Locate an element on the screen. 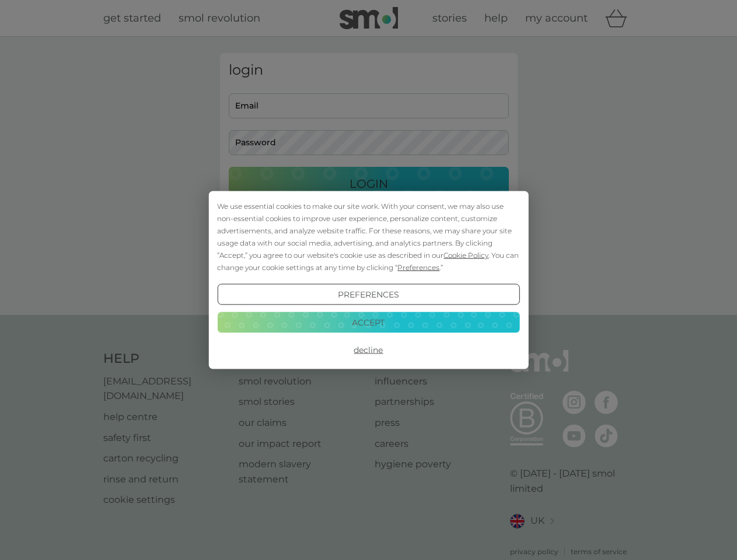 This screenshot has height=560, width=737. button: Preferences is located at coordinates (368, 295).